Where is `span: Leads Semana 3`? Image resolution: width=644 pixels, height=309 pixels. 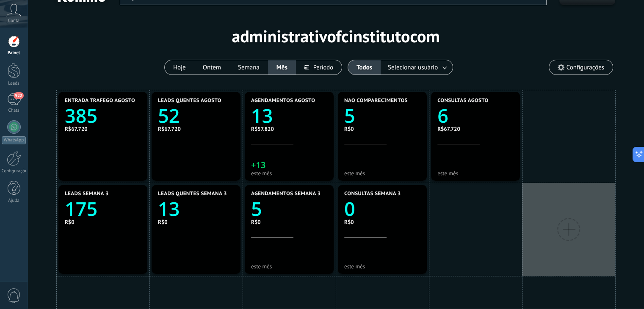 span: Leads Semana 3 is located at coordinates (86, 194).